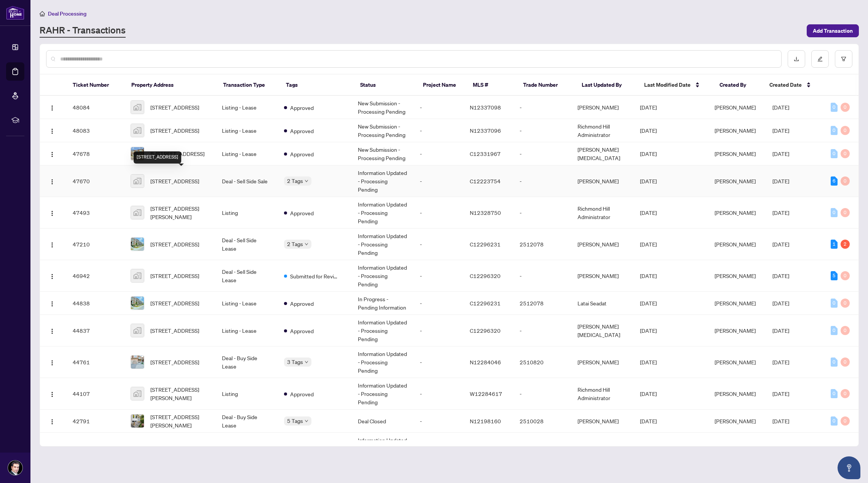 Image resolution: width=868 pixels, height=483 pixels. Describe the element at coordinates (96, 181) in the screenshot. I see `td: 47670` at that location.